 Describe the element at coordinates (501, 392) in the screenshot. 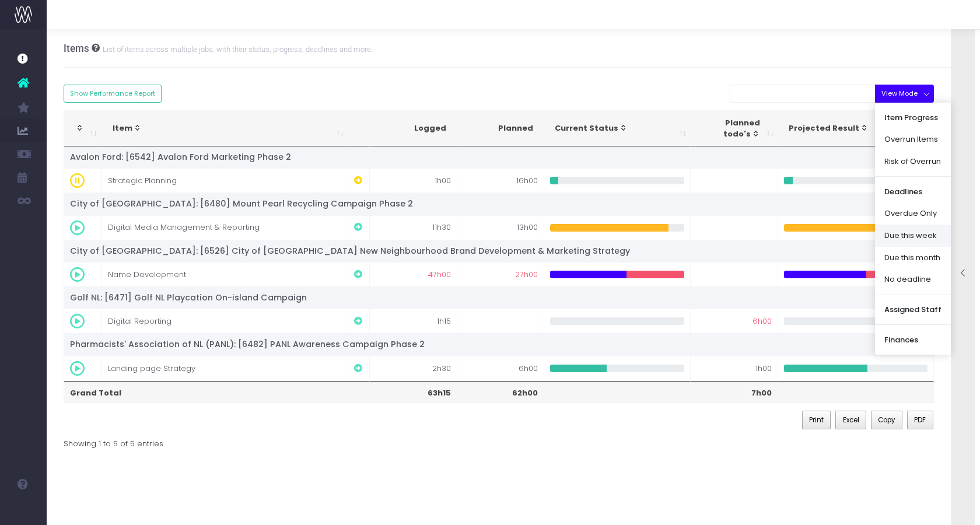

I see `th: 62h00` at that location.